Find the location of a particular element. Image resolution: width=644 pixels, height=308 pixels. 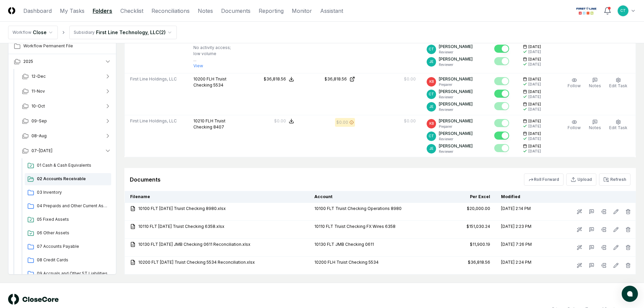

a: 01 Cash & Cash Equivalents is located at coordinates (68, 166).